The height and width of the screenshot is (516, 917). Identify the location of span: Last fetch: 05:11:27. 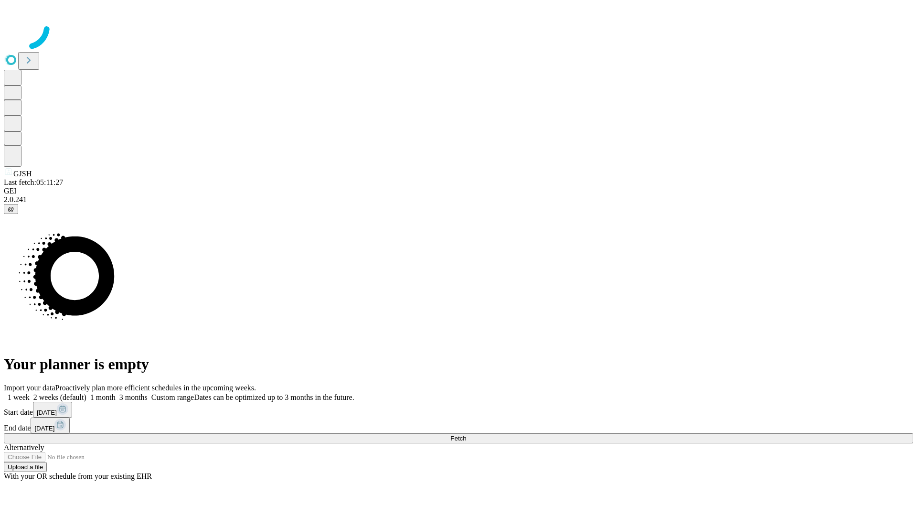
(33, 182).